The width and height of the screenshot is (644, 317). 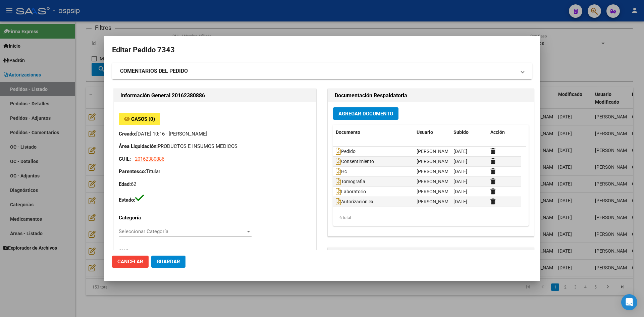 I want to click on span: Guardar, so click(x=168, y=262).